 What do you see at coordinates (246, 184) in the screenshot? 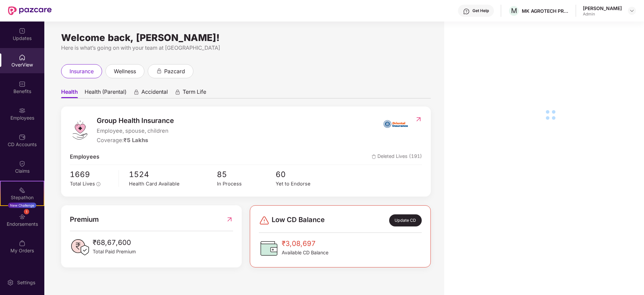
I see `div: In Process` at bounding box center [246, 184].